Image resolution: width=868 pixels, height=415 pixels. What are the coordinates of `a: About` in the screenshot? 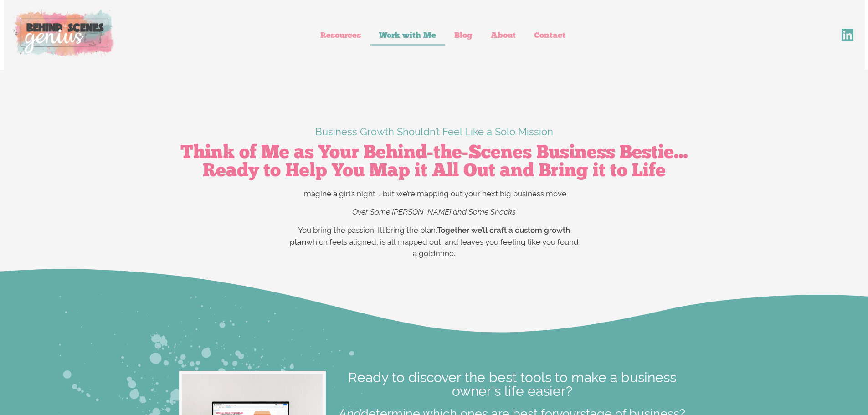 It's located at (503, 35).